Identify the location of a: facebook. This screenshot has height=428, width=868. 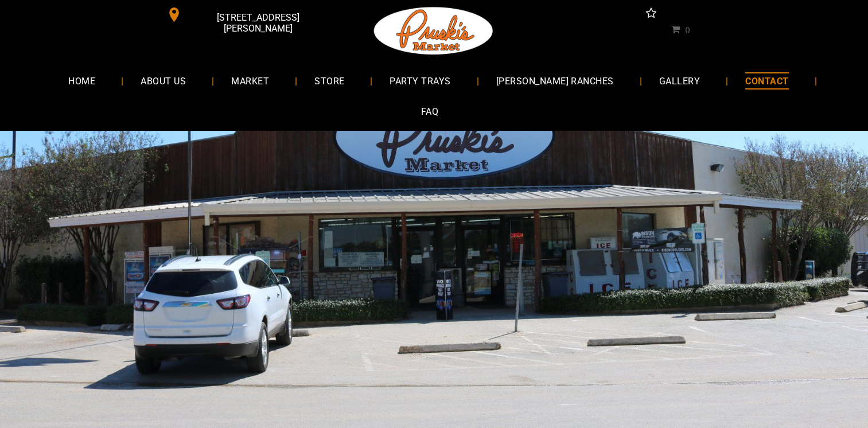
(673, 14).